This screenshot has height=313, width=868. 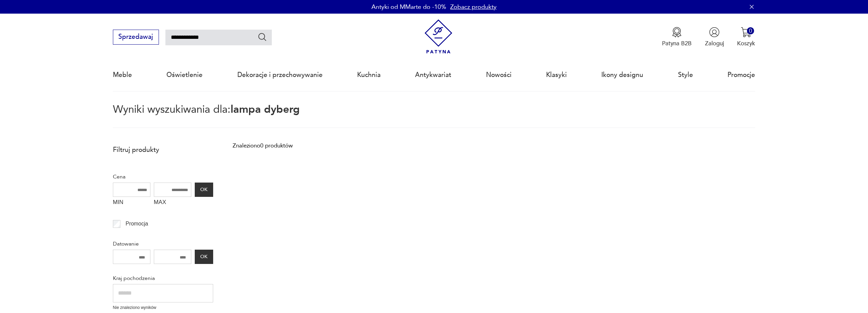 What do you see at coordinates (123, 75) in the screenshot?
I see `a: Meble` at bounding box center [123, 75].